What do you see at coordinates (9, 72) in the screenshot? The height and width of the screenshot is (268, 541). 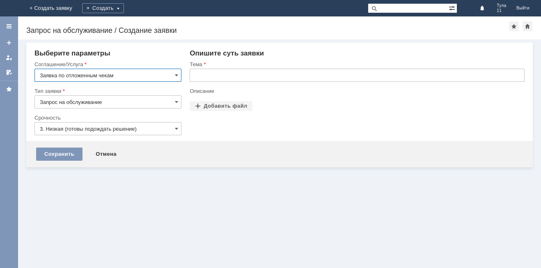 I see `a: Мои согласования` at bounding box center [9, 72].